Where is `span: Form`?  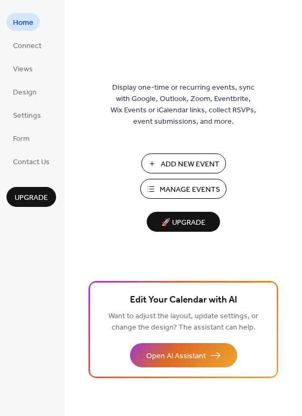
span: Form is located at coordinates (21, 139).